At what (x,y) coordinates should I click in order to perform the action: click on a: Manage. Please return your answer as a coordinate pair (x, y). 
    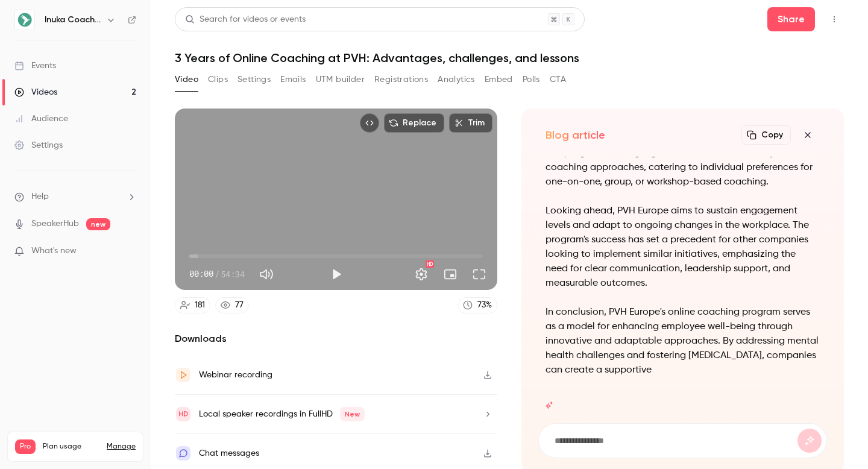
    Looking at the image, I should click on (121, 447).